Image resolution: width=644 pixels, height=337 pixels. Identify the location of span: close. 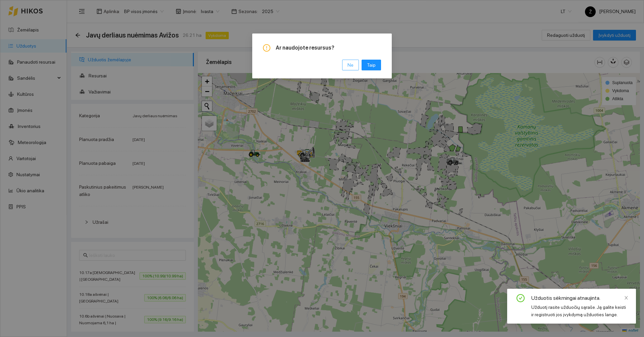
(626, 298).